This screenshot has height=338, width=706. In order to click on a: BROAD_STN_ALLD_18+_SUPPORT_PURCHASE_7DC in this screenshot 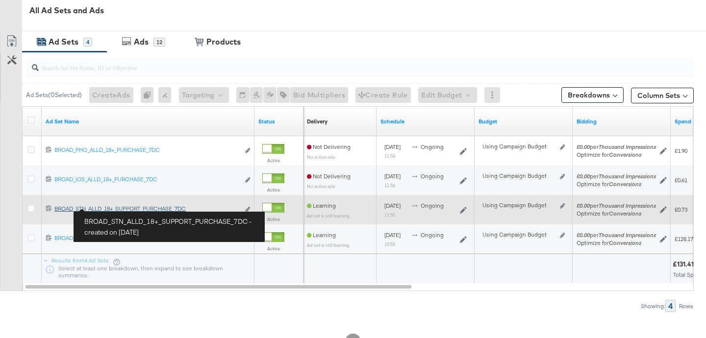, I will do `click(147, 210)`.